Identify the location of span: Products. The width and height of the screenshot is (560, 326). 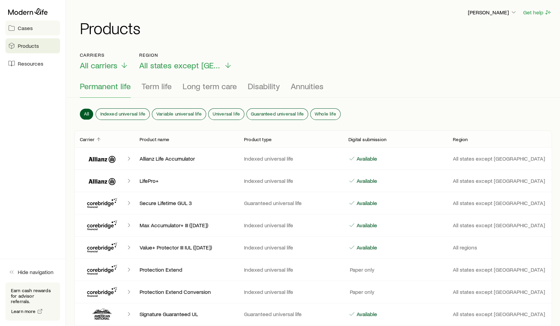
(28, 46).